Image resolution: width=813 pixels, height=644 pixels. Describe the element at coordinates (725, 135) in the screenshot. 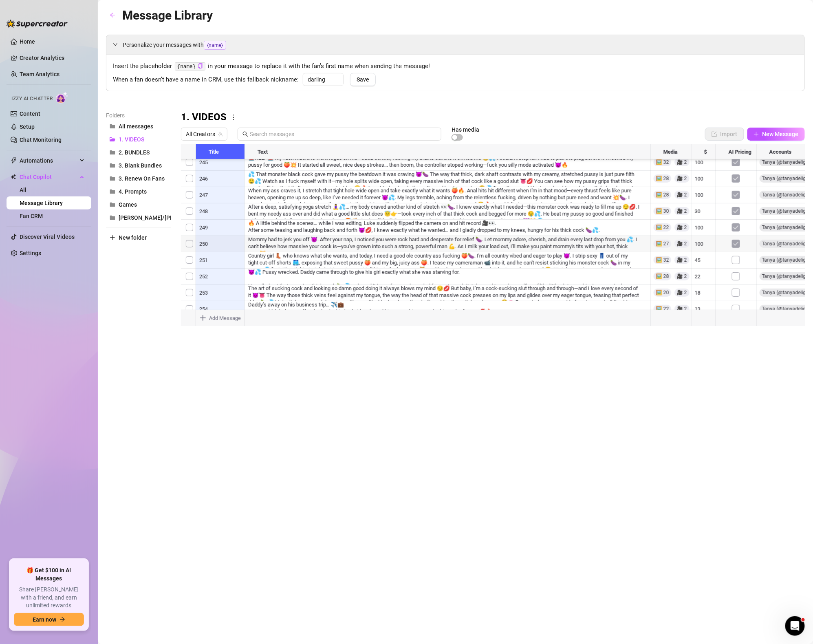

I see `button: Import` at that location.